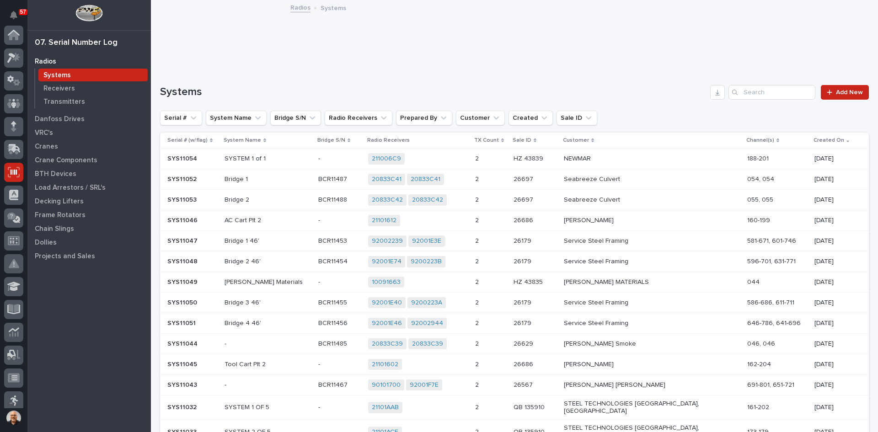  Describe the element at coordinates (46, 147) in the screenshot. I see `p: Cranes` at that location.